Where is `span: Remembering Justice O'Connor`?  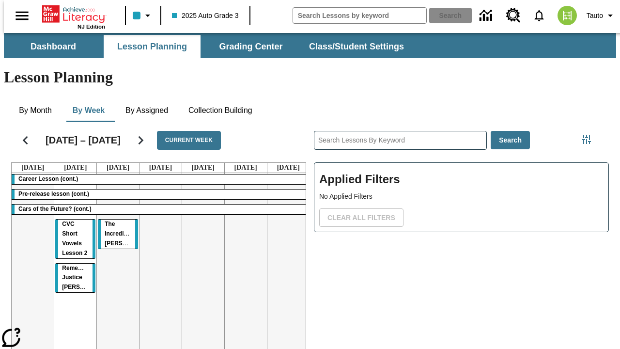 span: Remembering Justice O'Connor is located at coordinates (86, 278).